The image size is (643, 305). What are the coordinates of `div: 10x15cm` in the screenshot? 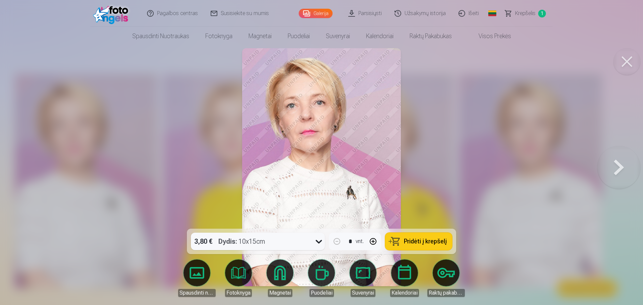 It's located at (242, 242).